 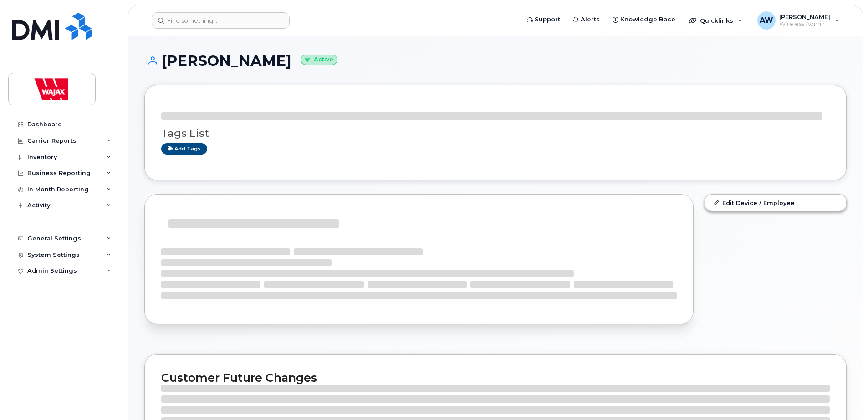 What do you see at coordinates (184, 149) in the screenshot?
I see `a: Add tags` at bounding box center [184, 149].